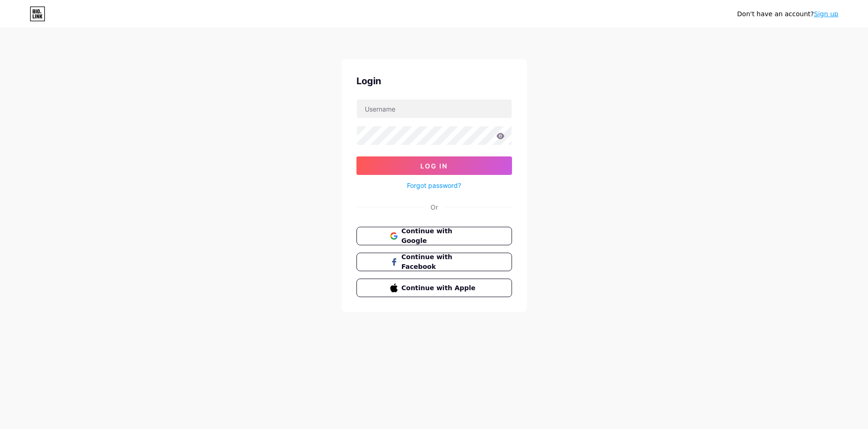 Image resolution: width=868 pixels, height=429 pixels. What do you see at coordinates (787, 14) in the screenshot?
I see `div: Don't have an account?` at bounding box center [787, 14].